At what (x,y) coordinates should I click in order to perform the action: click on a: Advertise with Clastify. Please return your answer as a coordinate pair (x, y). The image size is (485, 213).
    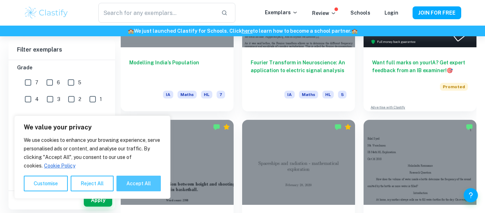
    Looking at the image, I should click on (388, 107).